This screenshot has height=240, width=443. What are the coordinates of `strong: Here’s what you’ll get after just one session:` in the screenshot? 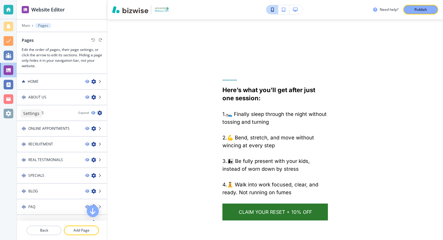 It's located at (269, 94).